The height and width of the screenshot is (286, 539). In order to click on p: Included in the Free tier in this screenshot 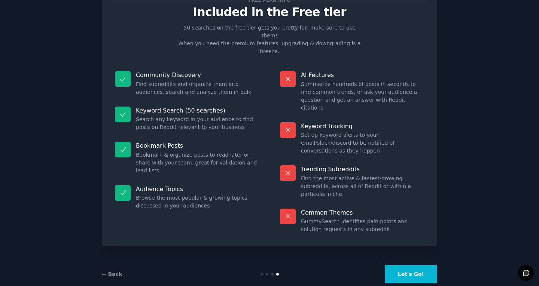, I will do `click(269, 12)`.